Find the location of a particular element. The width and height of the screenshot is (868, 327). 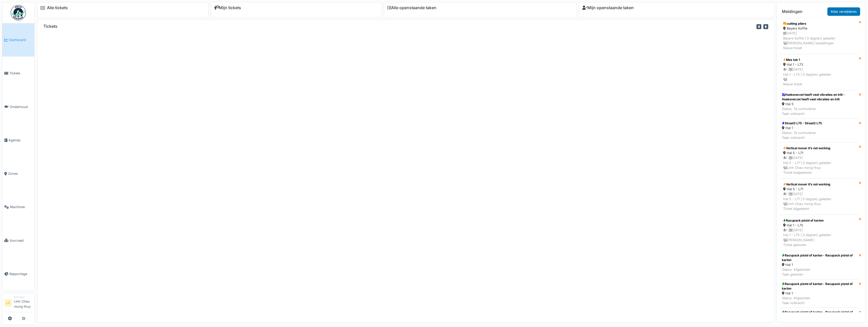

div: Racupack pistol of karton is located at coordinates (820, 220).